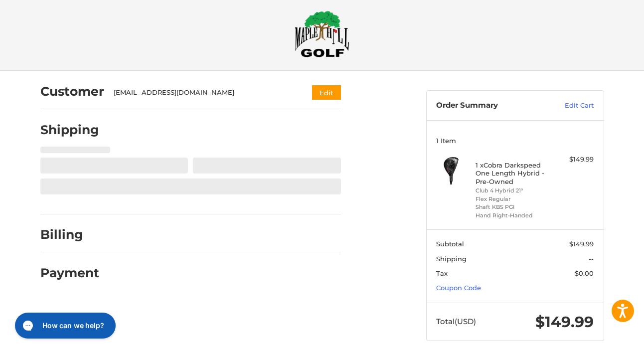 This screenshot has height=352, width=644. Describe the element at coordinates (585, 273) in the screenshot. I see `span: $0.00` at that location.